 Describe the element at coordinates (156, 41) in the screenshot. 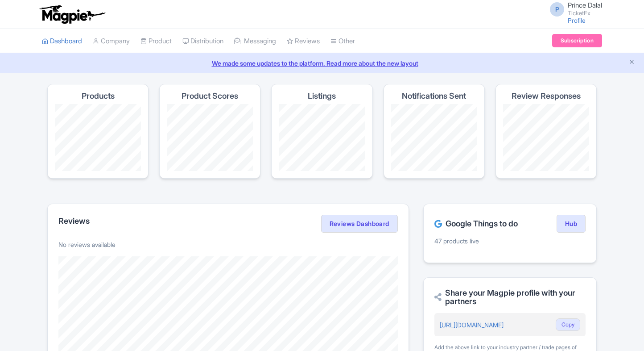

I see `a: Product` at that location.